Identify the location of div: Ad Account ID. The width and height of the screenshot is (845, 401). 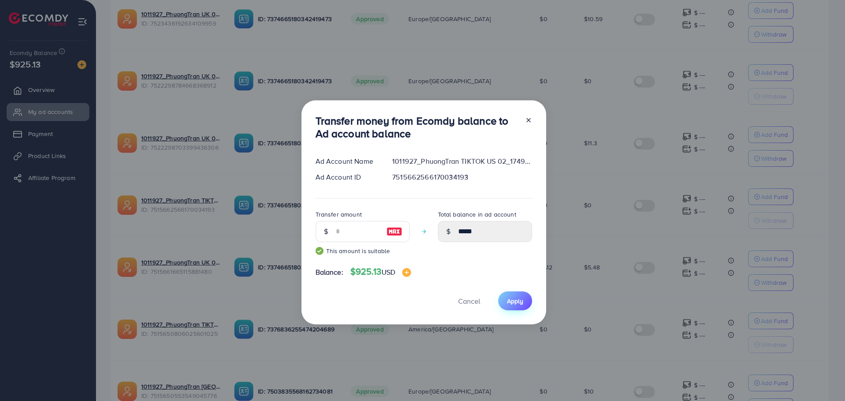
(347, 177).